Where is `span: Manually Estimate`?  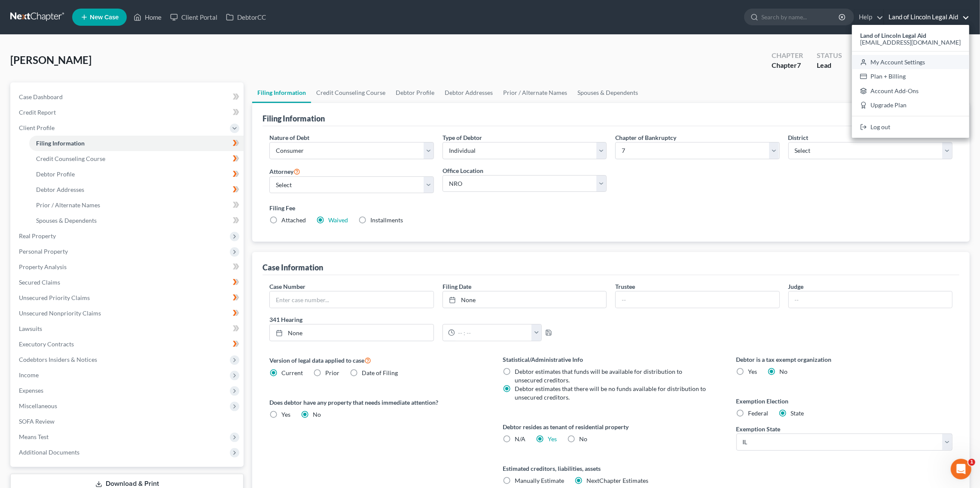
span: Manually Estimate is located at coordinates (539, 481).